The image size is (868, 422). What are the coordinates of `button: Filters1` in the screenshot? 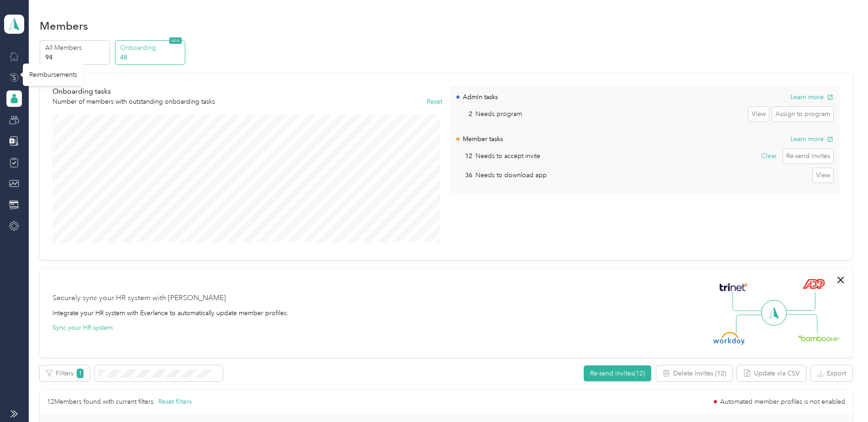 It's located at (65, 373).